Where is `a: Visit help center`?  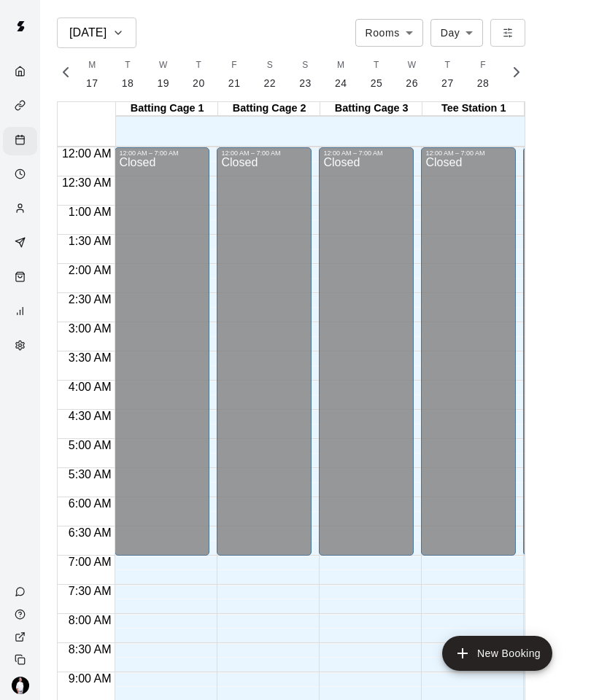
a: Visit help center is located at coordinates (21, 614).